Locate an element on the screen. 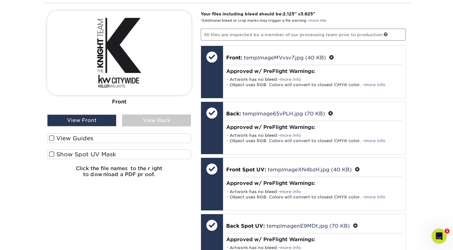  a: tempImage65vPLH.jpg (70 KB) is located at coordinates (284, 114).